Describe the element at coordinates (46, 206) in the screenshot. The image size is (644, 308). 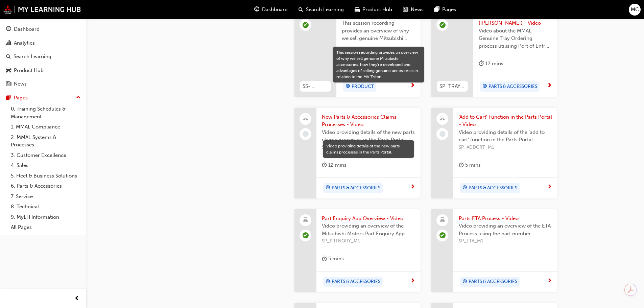
I see `a: 8. Technical` at that location.